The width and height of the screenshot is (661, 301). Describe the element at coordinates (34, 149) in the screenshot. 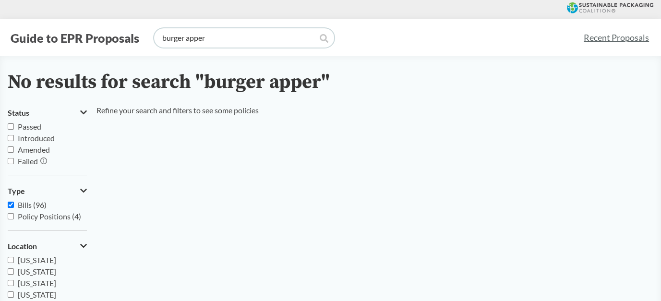

I see `span: Amended` at that location.